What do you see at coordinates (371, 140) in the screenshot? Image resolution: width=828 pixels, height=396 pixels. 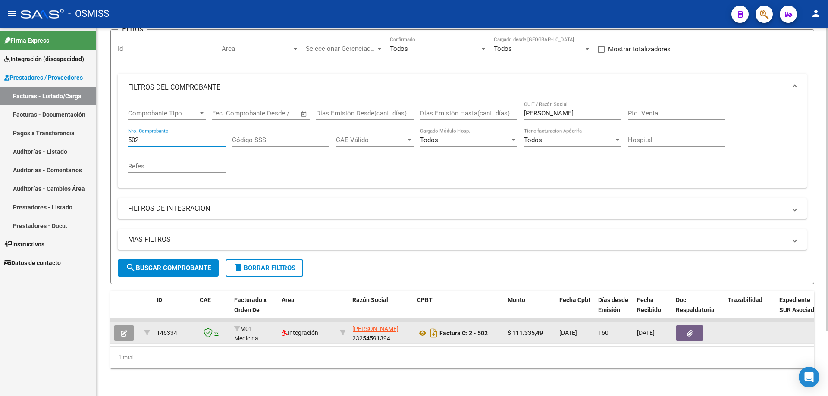 I see `span: CAE Válido` at bounding box center [371, 140].